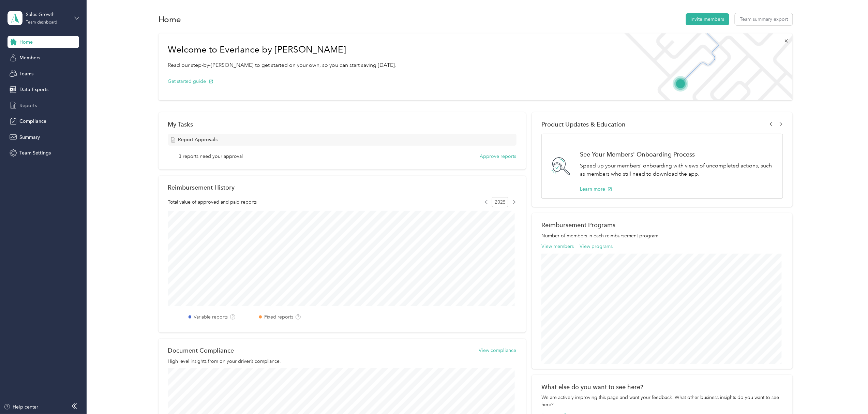 The width and height of the screenshot is (868, 414). What do you see at coordinates (211, 317) in the screenshot?
I see `label: Variable reports` at bounding box center [211, 317].